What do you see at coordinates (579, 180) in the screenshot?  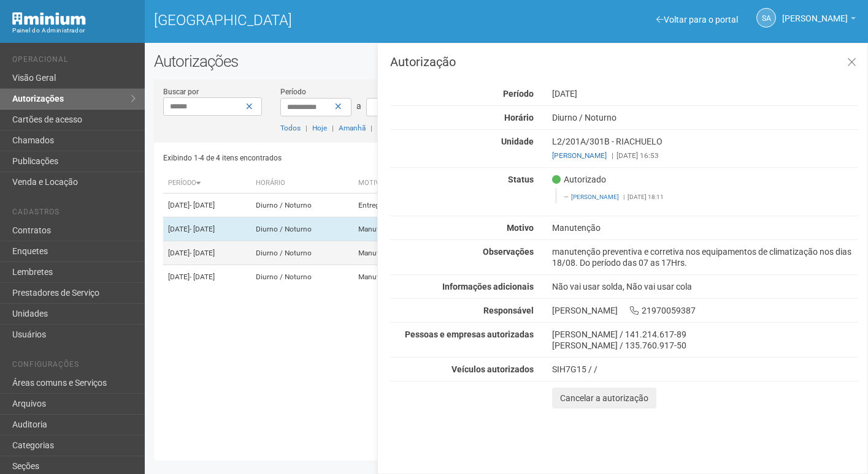 I see `span: Autorizado` at bounding box center [579, 180].